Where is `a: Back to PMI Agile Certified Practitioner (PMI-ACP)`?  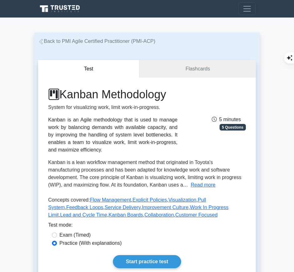
a: Back to PMI Agile Certified Practitioner (PMI-ACP) is located at coordinates (97, 41).